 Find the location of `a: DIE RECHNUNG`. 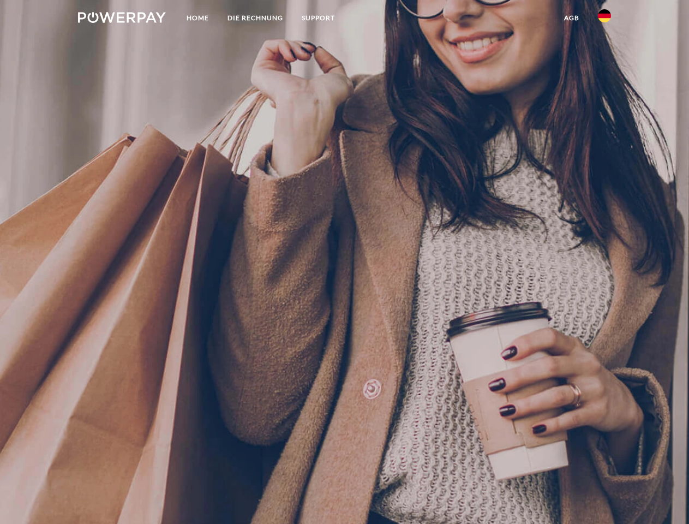

a: DIE RECHNUNG is located at coordinates (255, 18).